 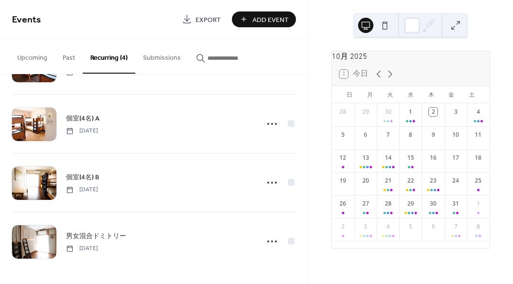 What do you see at coordinates (478, 135) in the screenshot?
I see `div: 11` at bounding box center [478, 135].